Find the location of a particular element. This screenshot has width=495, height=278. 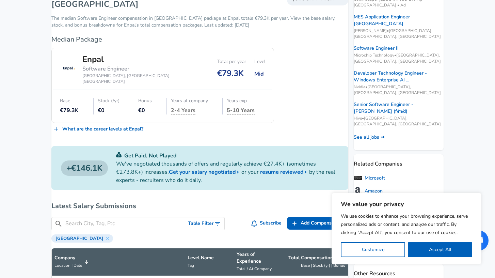

span: Total Compensation (EUR) Base | Stock (yr) | Bonus is located at coordinates (312, 262).